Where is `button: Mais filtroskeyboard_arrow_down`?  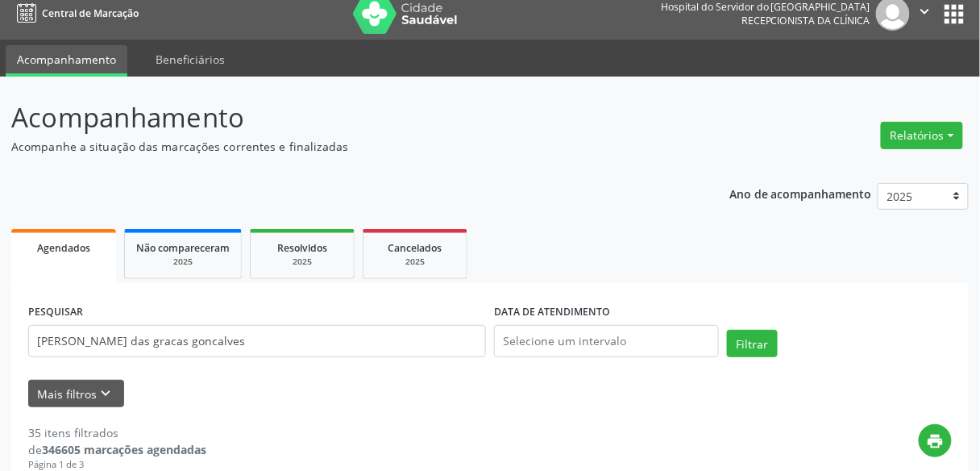 button: Mais filtroskeyboard_arrow_down is located at coordinates (76, 393).